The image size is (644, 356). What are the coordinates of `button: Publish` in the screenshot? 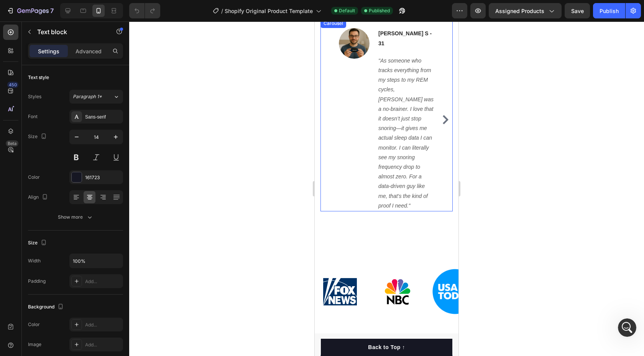 It's located at (609, 11).